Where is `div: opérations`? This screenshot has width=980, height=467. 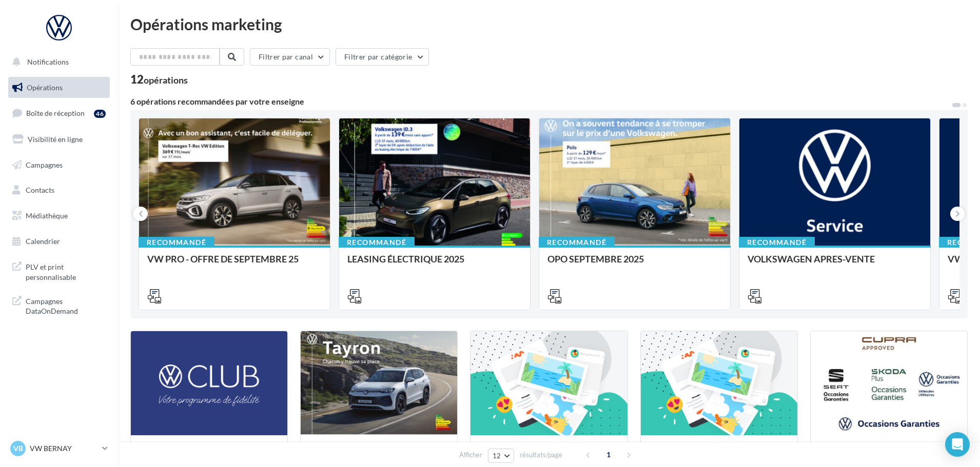 div: opérations is located at coordinates (166, 80).